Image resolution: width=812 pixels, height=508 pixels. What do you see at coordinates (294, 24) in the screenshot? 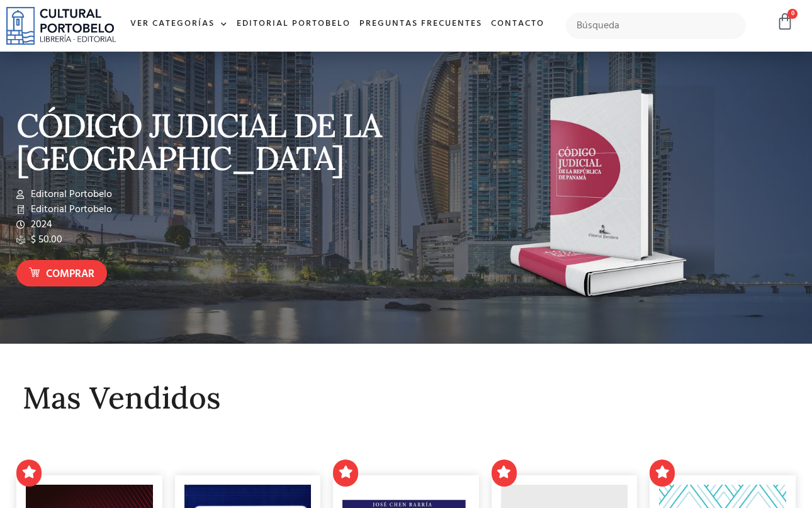
I see `a: Editorial Portobelo` at bounding box center [294, 24].